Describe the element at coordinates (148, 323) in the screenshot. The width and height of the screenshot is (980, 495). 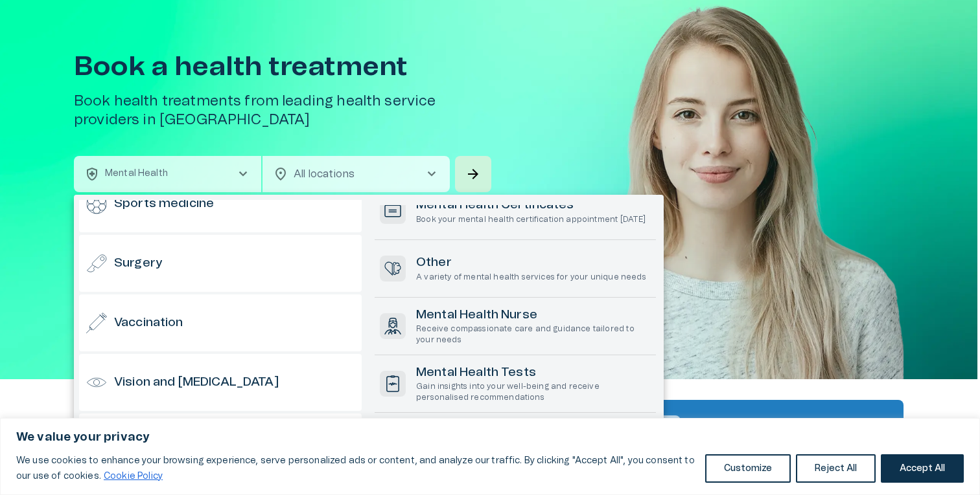
I see `h6: Vaccination` at that location.